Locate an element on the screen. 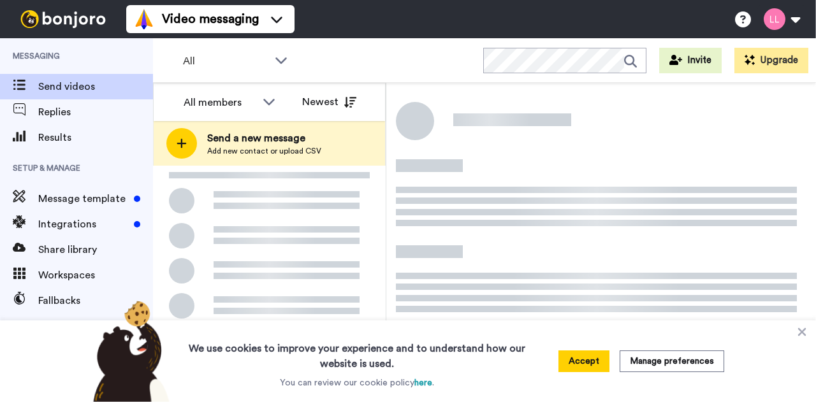  a: here is located at coordinates (423, 383).